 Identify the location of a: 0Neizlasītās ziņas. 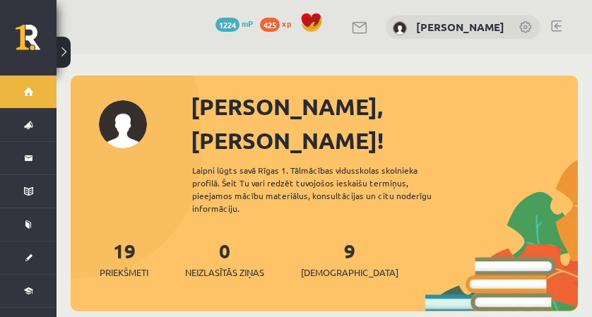
(225, 259).